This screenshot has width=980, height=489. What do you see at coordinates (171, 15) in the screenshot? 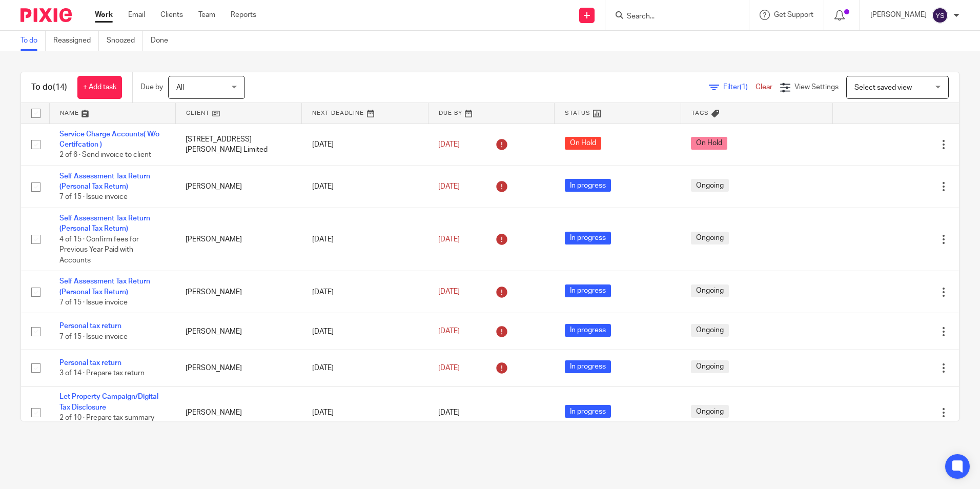
I see `a: Clients` at bounding box center [171, 15].